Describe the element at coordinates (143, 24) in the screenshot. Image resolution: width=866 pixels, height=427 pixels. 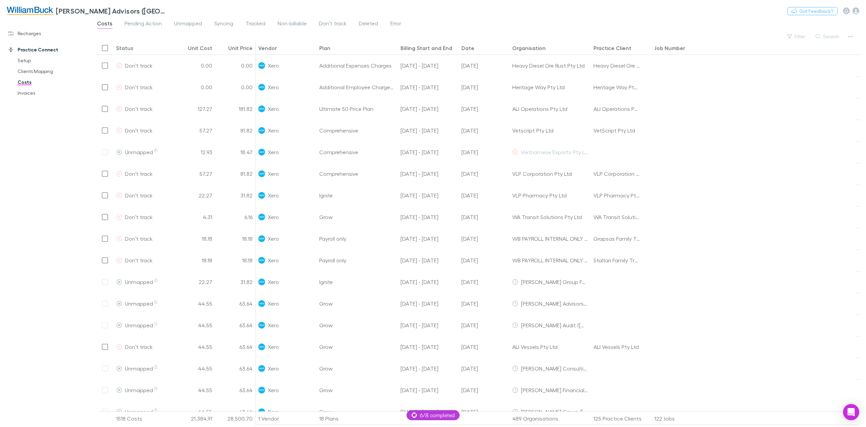
I see `span: Pending Action` at that location.